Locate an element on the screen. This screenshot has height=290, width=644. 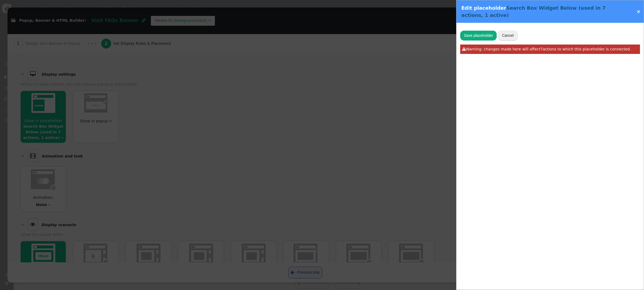
span: 7 is located at coordinates (541, 49).